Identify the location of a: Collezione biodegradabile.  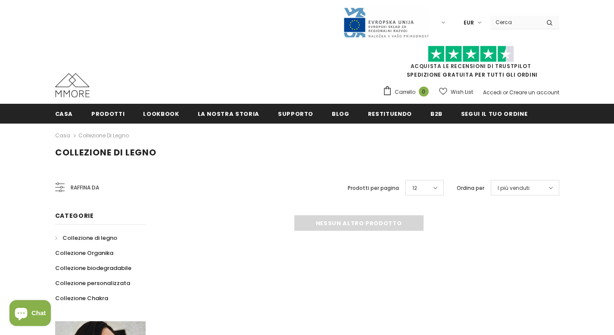
(93, 268).